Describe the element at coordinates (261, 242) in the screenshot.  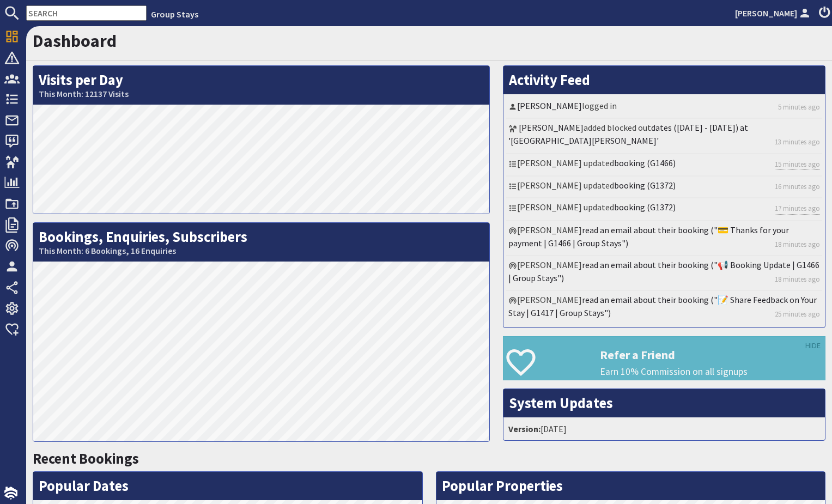
I see `h2: Bookings, Enquiries, Subscribers` at that location.